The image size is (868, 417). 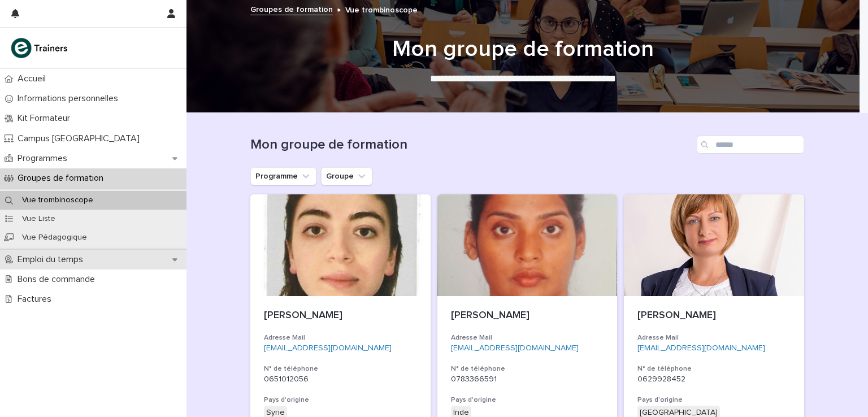 What do you see at coordinates (340, 379) in the screenshot?
I see `p: 0651012056` at bounding box center [340, 379].